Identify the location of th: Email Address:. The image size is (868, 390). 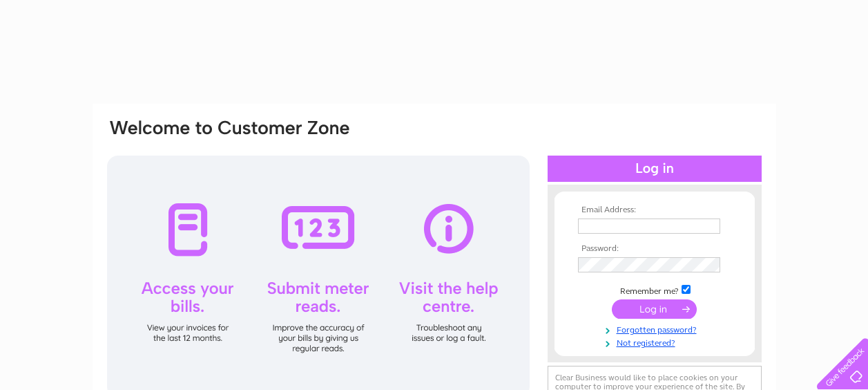
(655, 210).